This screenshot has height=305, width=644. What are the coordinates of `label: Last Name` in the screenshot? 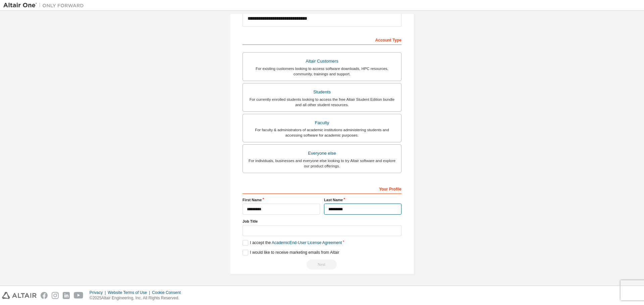 It's located at (363, 200).